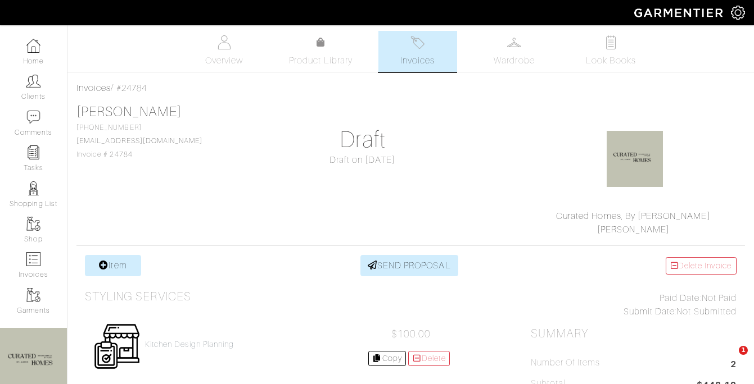 The image size is (754, 384). What do you see at coordinates (33, 188) in the screenshot?
I see `img: stylists-icon-eb353228a002819b7ec25b43dbf5f0378dd9e0616d9560372ff212230b889e62.png` at bounding box center [33, 188].